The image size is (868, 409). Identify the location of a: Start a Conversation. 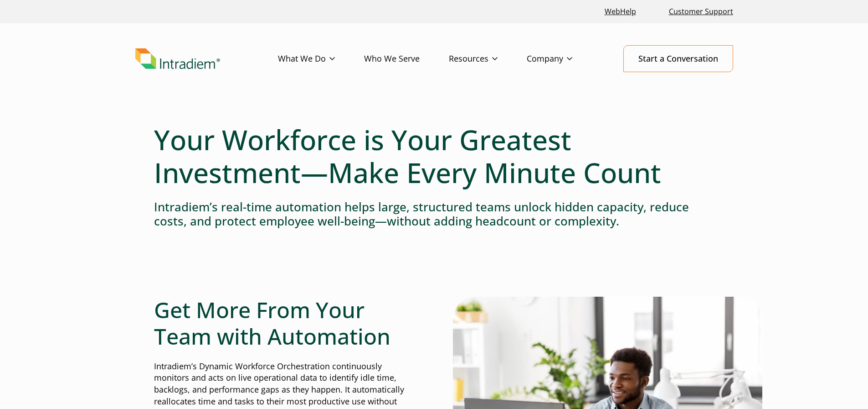
(678, 59).